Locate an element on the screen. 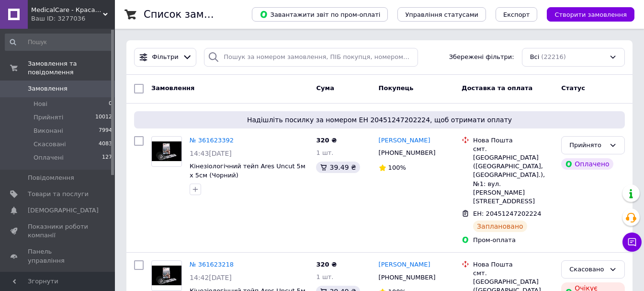  span: 100% is located at coordinates (397, 167).